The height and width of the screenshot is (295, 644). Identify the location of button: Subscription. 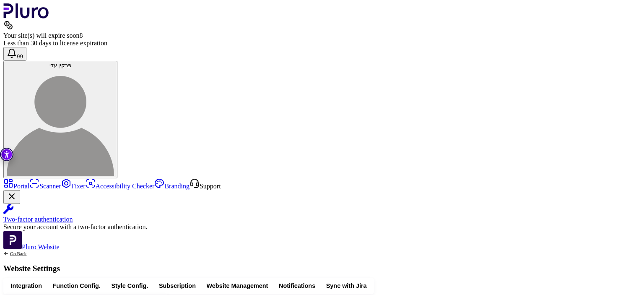
(177, 286).